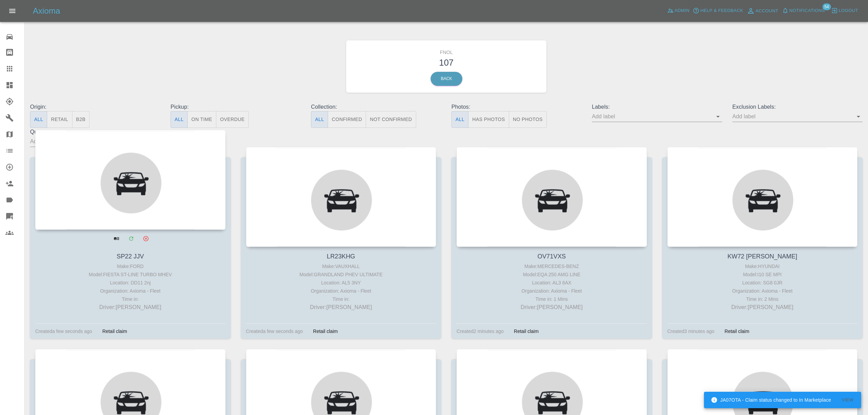 The width and height of the screenshot is (868, 415). I want to click on a: SP22 JJV, so click(130, 256).